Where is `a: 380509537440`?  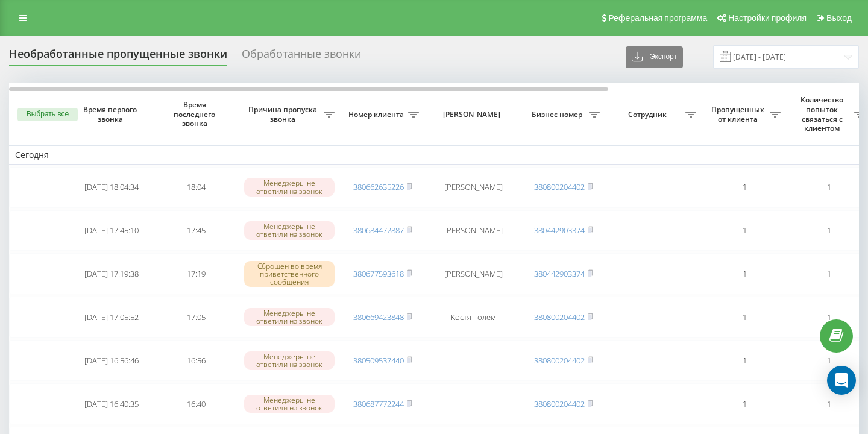
a: 380509537440 is located at coordinates (379, 361).